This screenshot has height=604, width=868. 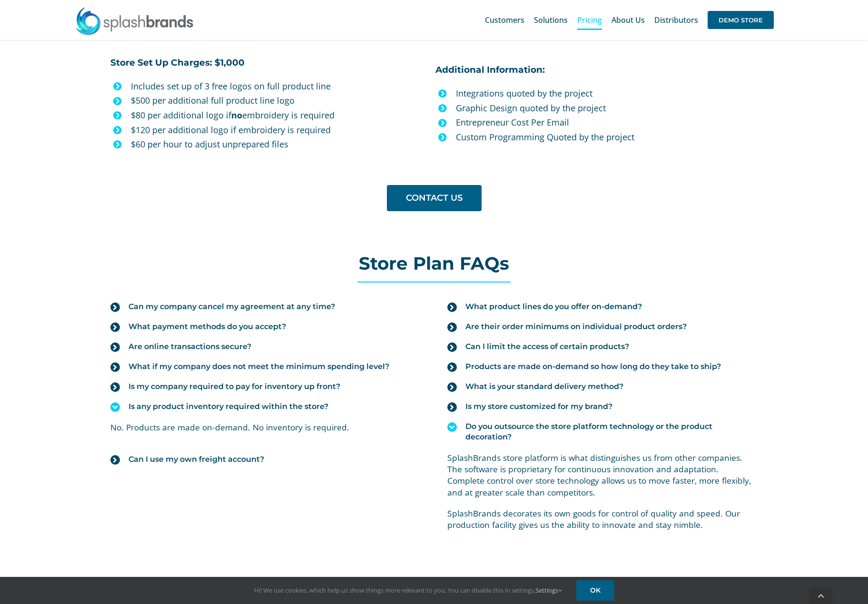 What do you see at coordinates (629, 20) in the screenshot?
I see `nav: Main Menu Sticky` at bounding box center [629, 20].